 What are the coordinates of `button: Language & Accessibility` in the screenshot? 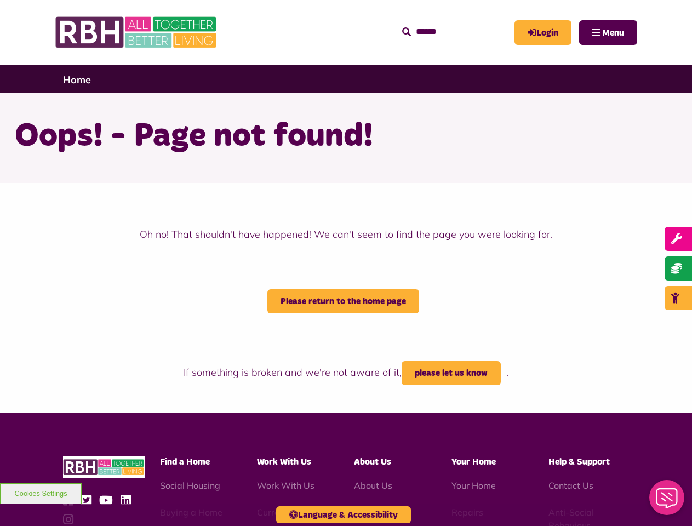 It's located at (344, 515).